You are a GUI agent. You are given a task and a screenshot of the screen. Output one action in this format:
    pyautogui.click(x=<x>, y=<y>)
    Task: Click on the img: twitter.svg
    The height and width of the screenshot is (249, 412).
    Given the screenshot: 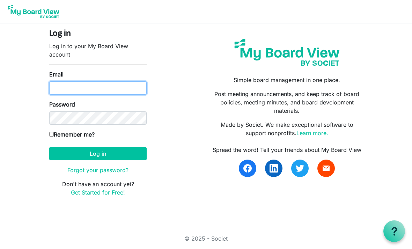 What is the action you would take?
    pyautogui.click(x=300, y=168)
    